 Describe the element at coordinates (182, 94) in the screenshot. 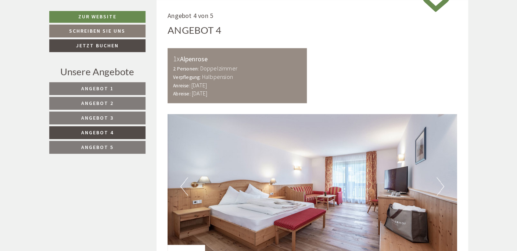

I see `small: Abreise:` at that location.